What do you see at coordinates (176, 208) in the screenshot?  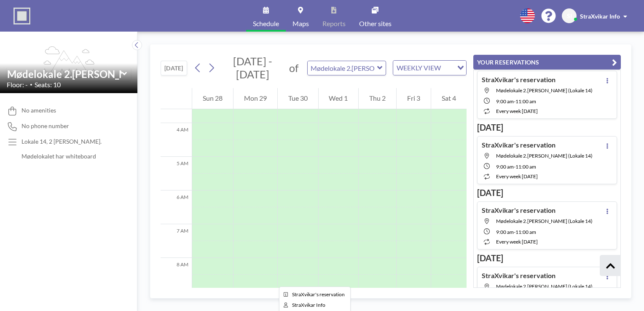 I see `div: 6 AM` at bounding box center [176, 208].